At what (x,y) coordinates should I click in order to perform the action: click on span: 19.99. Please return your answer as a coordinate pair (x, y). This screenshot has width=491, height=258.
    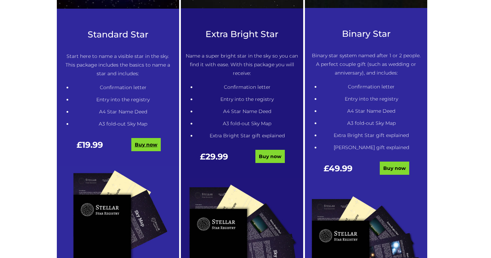
    Looking at the image, I should click on (92, 144).